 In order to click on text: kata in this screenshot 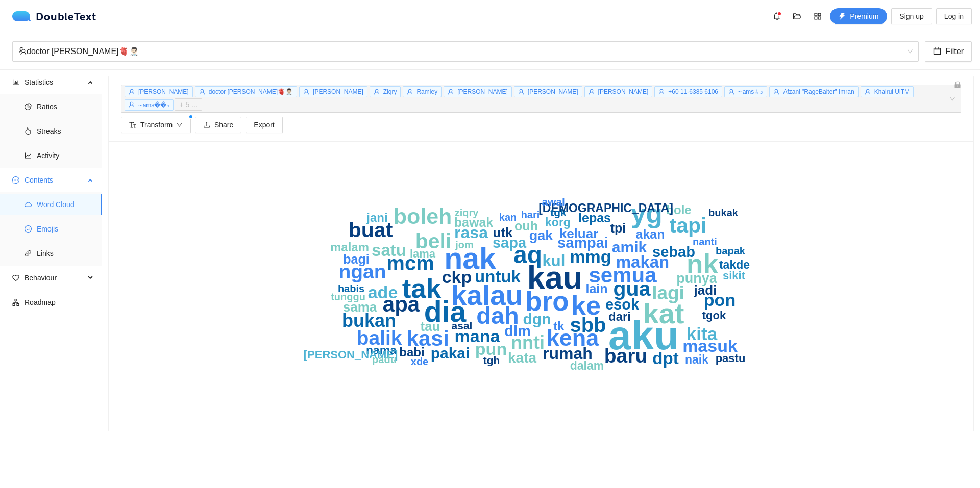, I will do `click(522, 358)`.